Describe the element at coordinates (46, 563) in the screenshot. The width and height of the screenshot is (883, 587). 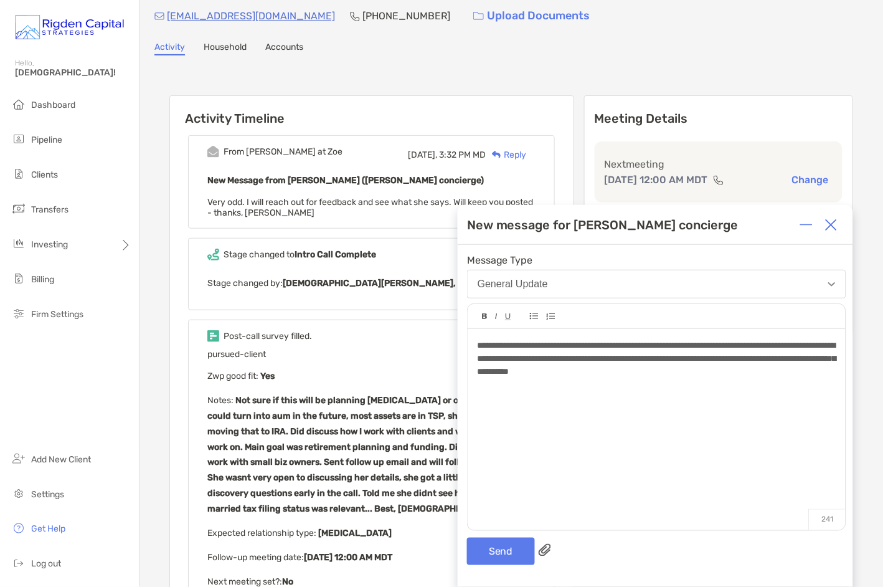
I see `span: Log out` at that location.